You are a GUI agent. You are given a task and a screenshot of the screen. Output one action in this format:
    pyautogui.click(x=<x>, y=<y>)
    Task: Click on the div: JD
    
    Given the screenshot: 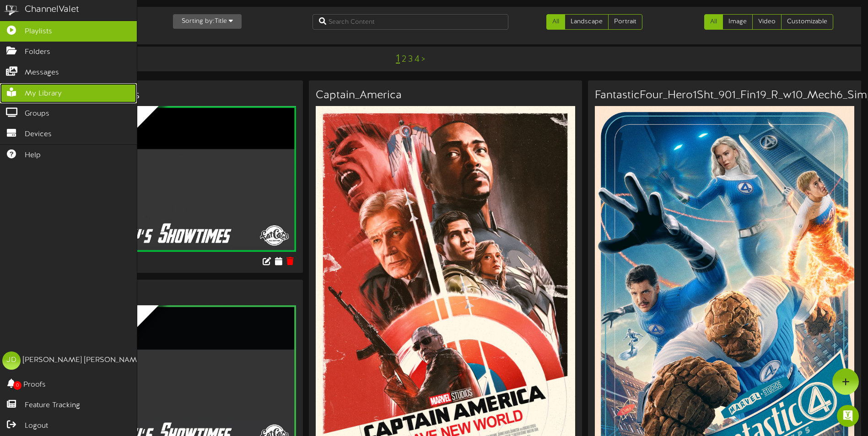 What is the action you would take?
    pyautogui.click(x=12, y=361)
    